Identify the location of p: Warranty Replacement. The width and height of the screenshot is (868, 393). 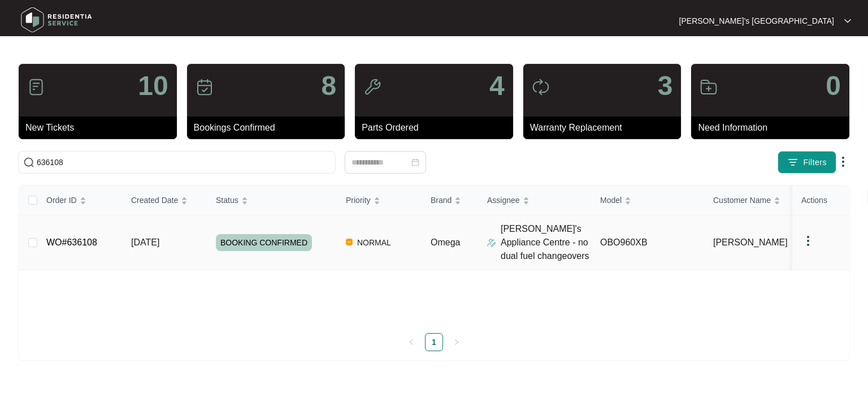
(606, 128).